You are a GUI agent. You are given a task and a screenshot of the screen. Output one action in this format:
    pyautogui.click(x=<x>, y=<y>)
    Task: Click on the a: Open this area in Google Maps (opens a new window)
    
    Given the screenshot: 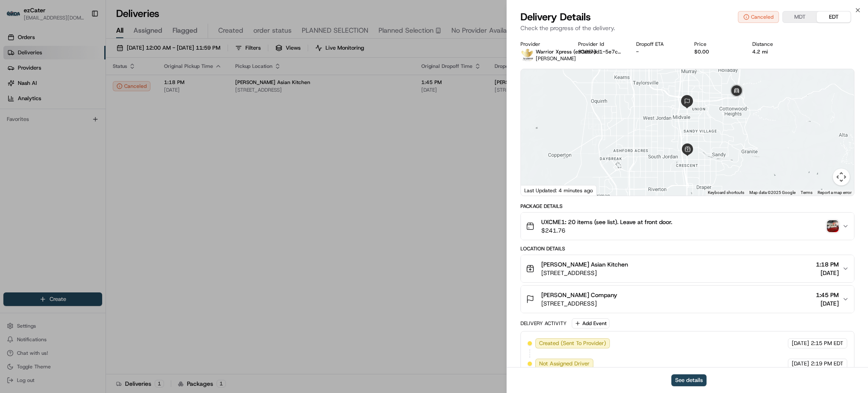 What is the action you would take?
    pyautogui.click(x=537, y=190)
    